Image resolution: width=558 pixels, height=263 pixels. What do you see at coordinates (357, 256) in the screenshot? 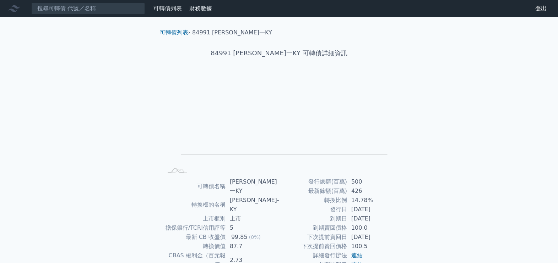
I see `a: 連結` at bounding box center [357, 256].